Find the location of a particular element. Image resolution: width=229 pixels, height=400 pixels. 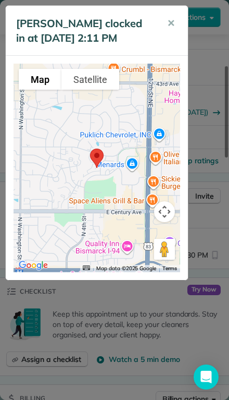

div: Open Intercom Messenger is located at coordinates (206, 377).